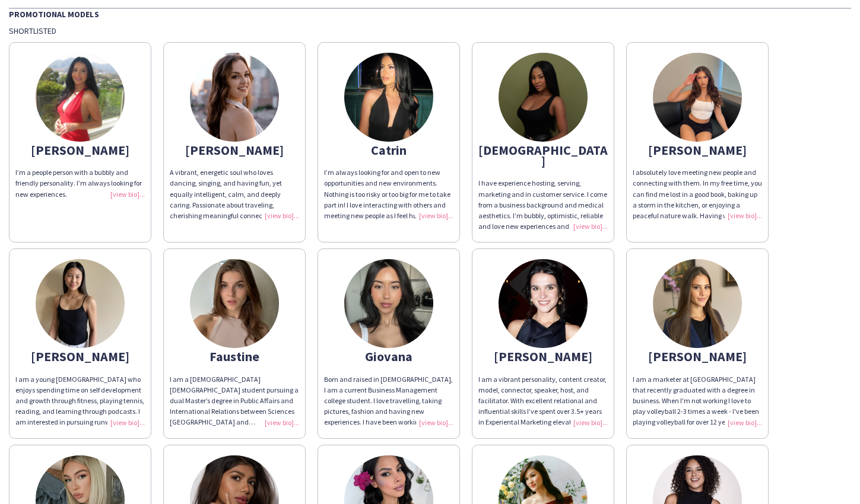 The height and width of the screenshot is (504, 860). I want to click on img: thumb-63f7f53e959ce.jpeg, so click(80, 304).